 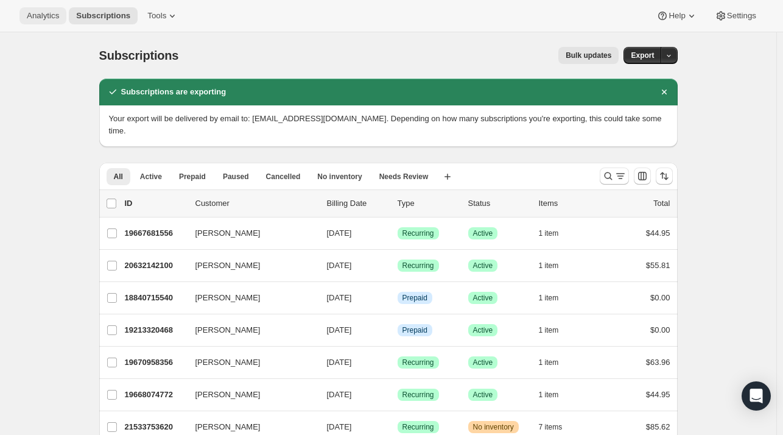 What do you see at coordinates (283, 177) in the screenshot?
I see `span: Cancelled` at bounding box center [283, 177].